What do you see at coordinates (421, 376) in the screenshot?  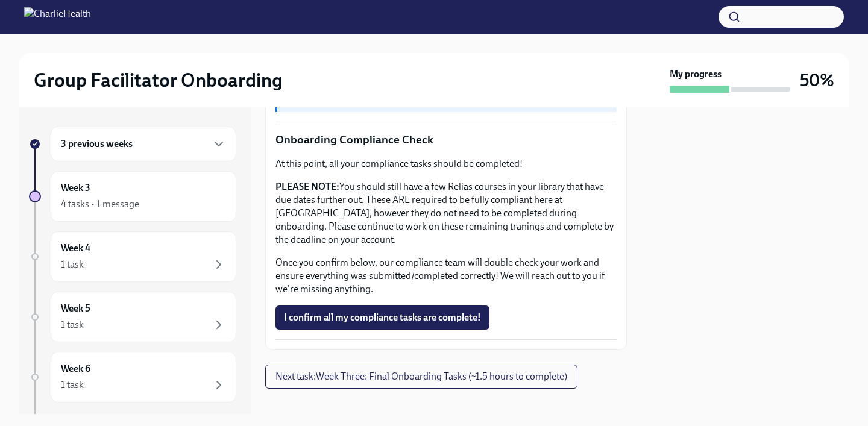 I see `a: Next task:Week Three: Final Onboarding Tasks (~1.5 hours to complete)` at bounding box center [421, 376].